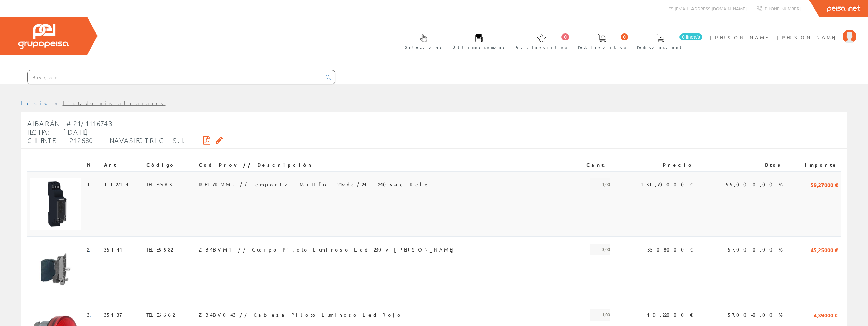 This screenshot has height=326, width=868. Describe the element at coordinates (423, 47) in the screenshot. I see `span: Selectores` at that location.